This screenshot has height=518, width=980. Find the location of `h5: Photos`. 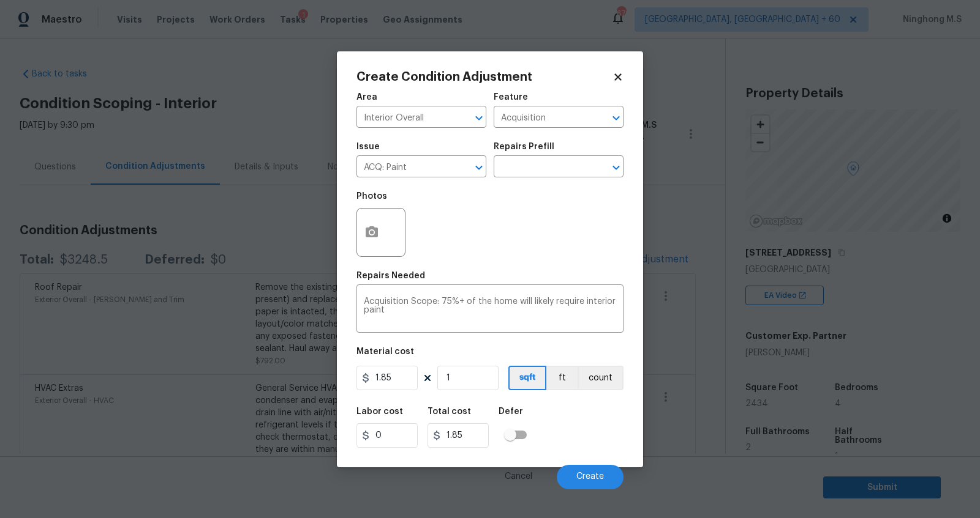

h5: Photos is located at coordinates (372, 197).